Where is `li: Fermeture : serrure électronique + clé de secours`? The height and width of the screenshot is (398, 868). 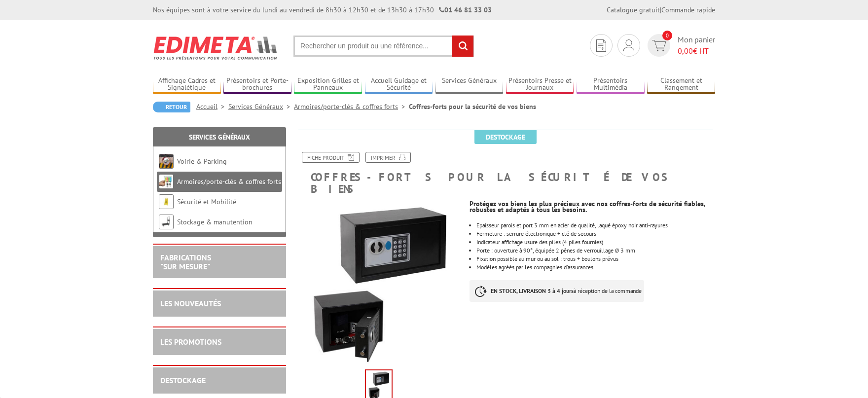
li: Fermeture : serrure électronique + clé de secours is located at coordinates (596, 233).